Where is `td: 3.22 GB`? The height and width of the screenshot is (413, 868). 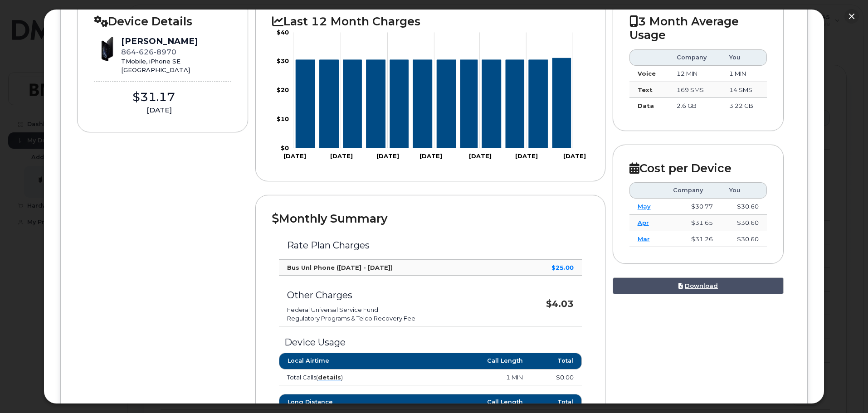
td: 3.22 GB is located at coordinates (744, 106).